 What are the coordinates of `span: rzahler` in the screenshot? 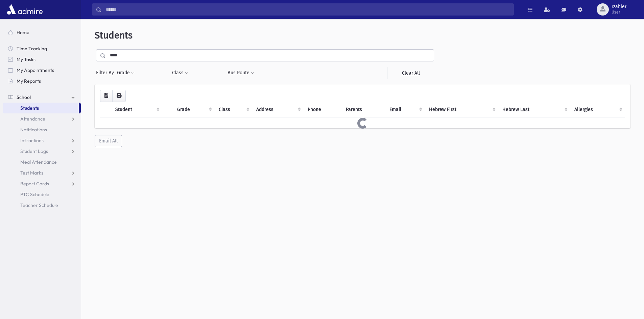 It's located at (619, 7).